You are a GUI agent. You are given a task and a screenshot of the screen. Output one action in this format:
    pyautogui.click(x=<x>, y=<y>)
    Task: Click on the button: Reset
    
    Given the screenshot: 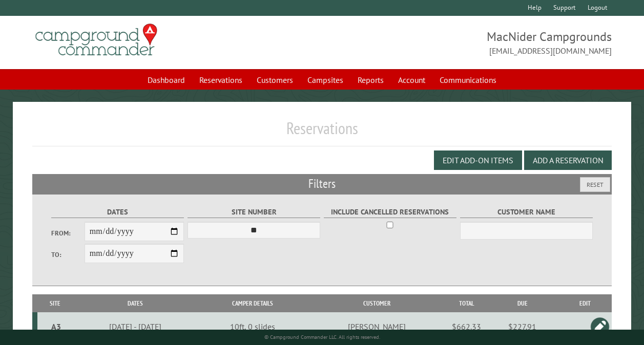 What is the action you would take?
    pyautogui.click(x=594, y=185)
    